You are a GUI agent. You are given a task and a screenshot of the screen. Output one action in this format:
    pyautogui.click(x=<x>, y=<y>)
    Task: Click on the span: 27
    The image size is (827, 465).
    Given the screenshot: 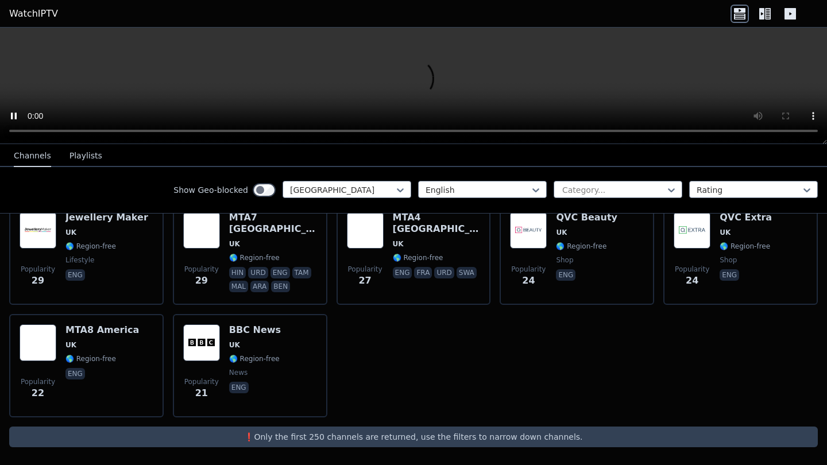 What is the action you would take?
    pyautogui.click(x=365, y=281)
    